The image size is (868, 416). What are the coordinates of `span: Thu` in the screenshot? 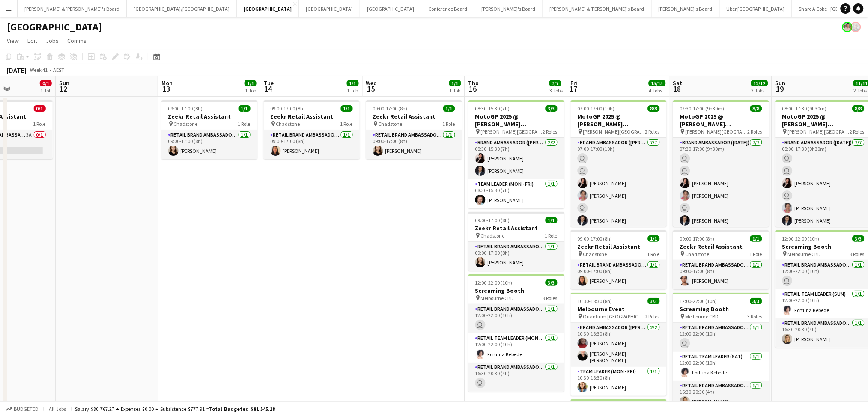 It's located at (474, 83).